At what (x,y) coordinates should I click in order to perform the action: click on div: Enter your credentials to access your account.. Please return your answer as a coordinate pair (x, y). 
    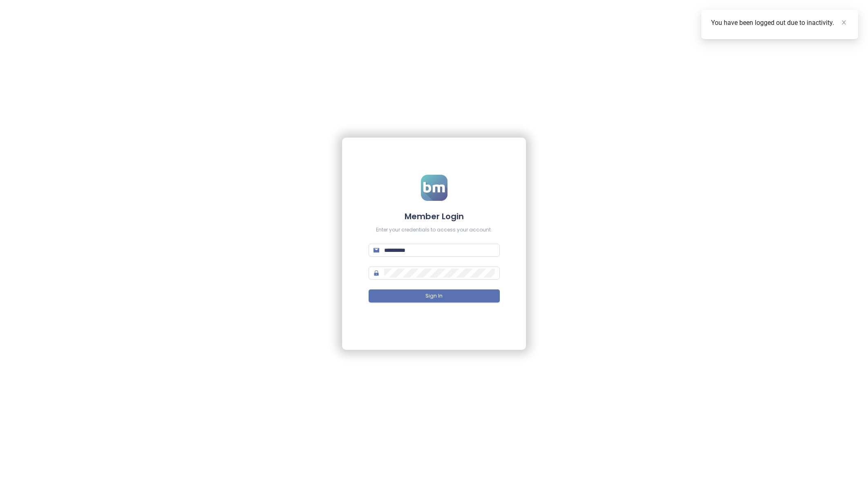
    Looking at the image, I should click on (434, 230).